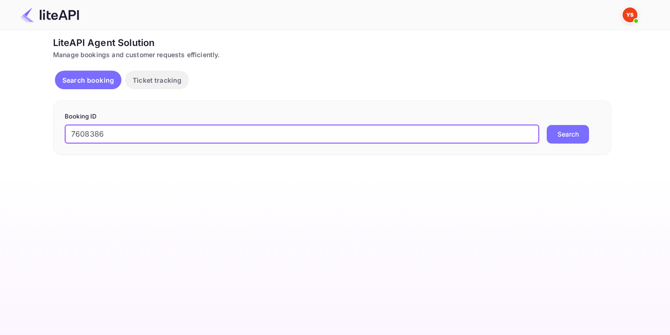  I want to click on p: Search booking, so click(88, 80).